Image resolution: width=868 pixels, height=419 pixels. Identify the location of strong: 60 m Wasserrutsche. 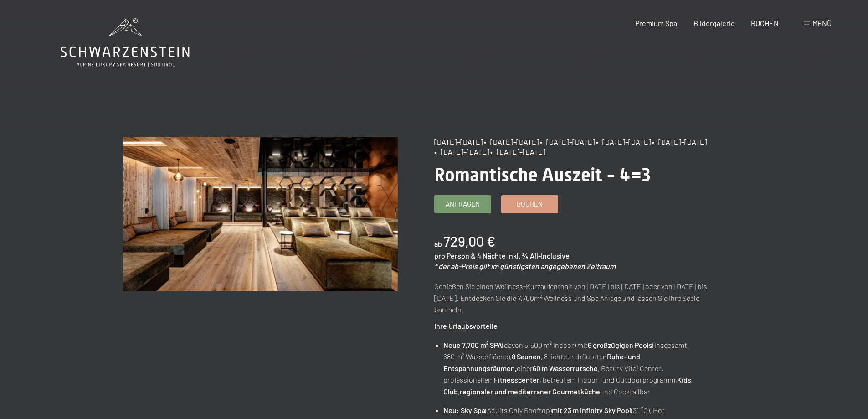
(565, 368).